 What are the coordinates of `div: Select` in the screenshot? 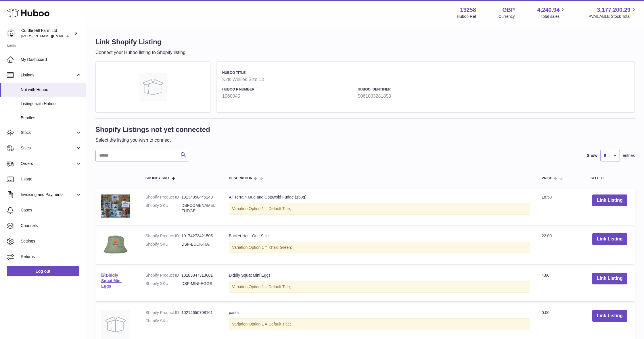 It's located at (610, 179).